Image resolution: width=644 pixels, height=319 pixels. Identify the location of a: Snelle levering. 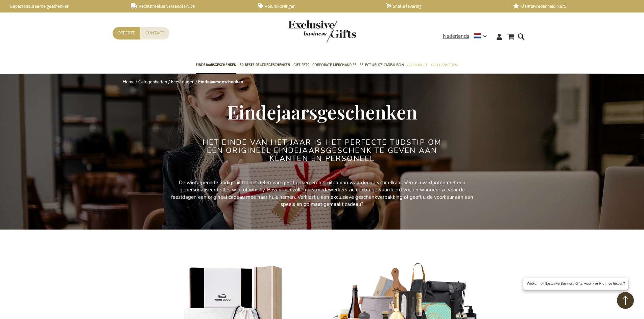
(444, 6).